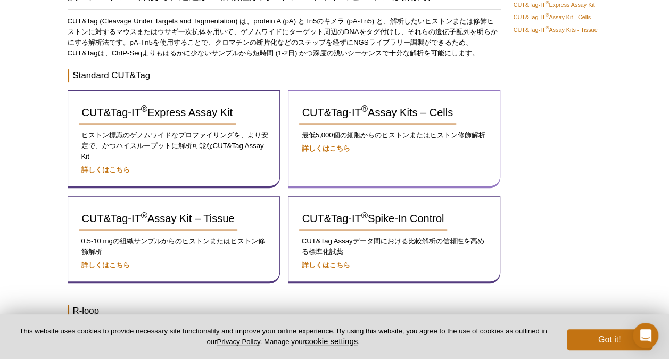 The height and width of the screenshot is (359, 669). I want to click on button: cookie settings, so click(331, 341).